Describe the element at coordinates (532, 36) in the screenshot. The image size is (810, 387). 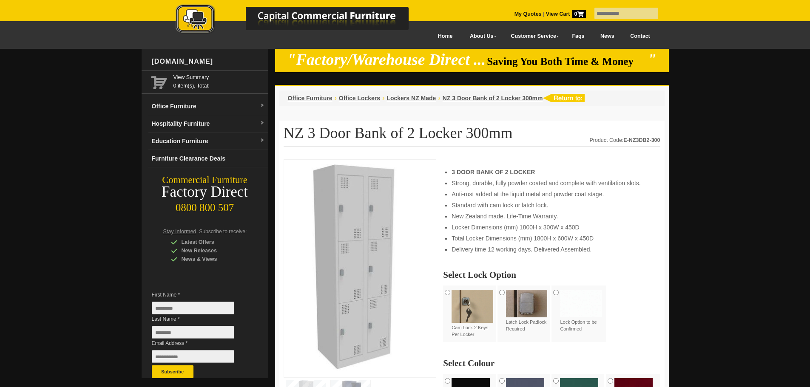
I see `a: Customer Service` at that location.